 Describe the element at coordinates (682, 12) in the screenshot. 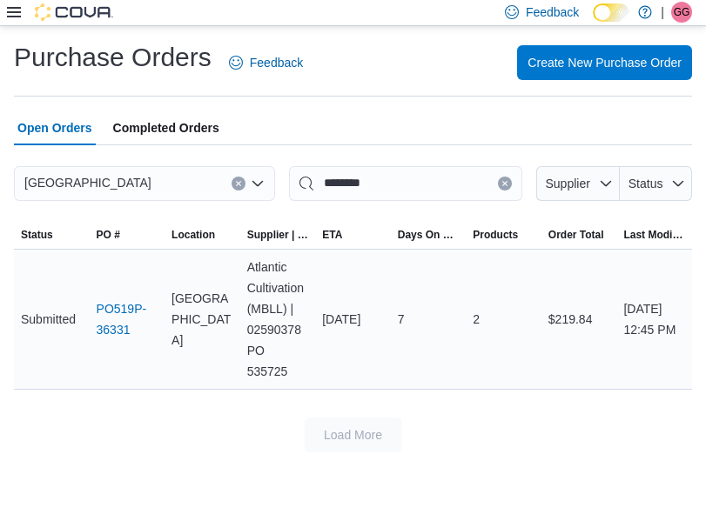

I see `div: G Gudmundson` at that location.